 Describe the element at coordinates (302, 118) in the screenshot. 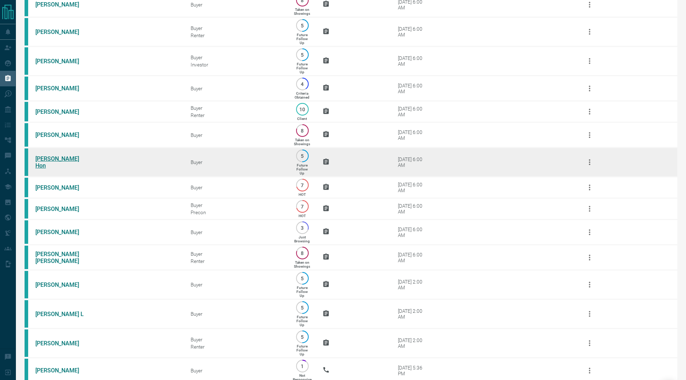

I see `p: Client` at that location.